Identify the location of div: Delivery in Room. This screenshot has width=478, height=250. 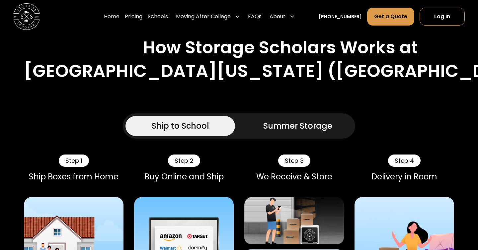
(404, 177).